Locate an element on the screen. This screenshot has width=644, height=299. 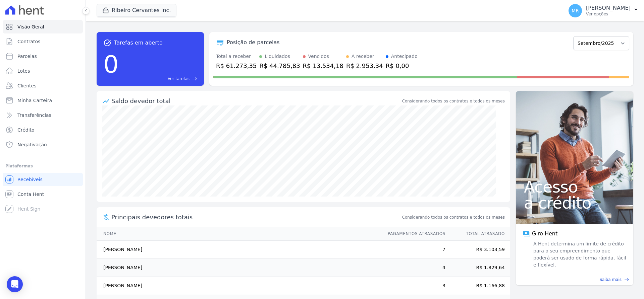
th: Total Atrasado is located at coordinates (478, 234).